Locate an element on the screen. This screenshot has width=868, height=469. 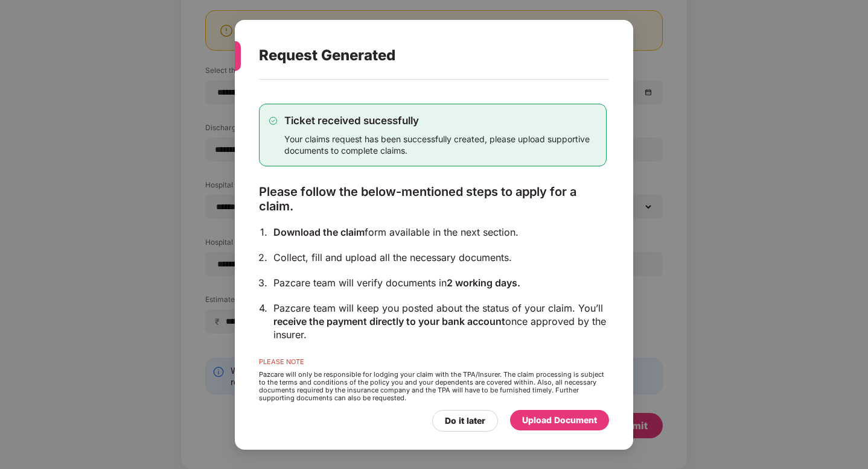
span: 2 working days. is located at coordinates (483, 282).